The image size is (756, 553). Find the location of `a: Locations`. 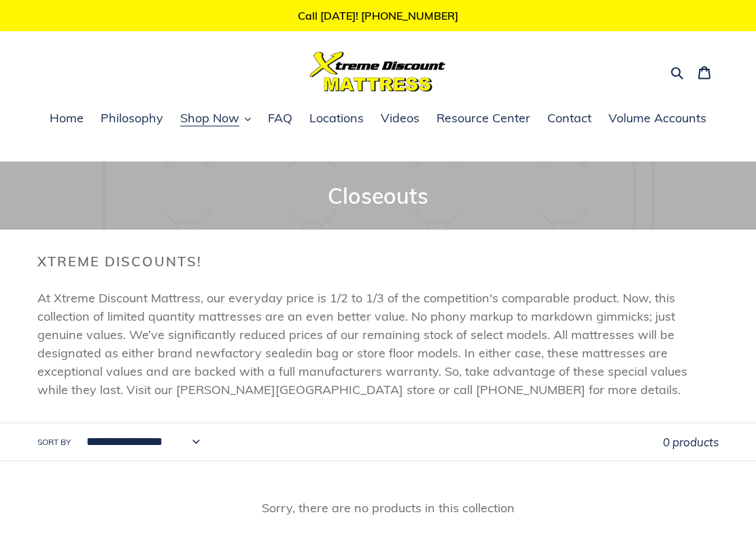

a: Locations is located at coordinates (336, 119).